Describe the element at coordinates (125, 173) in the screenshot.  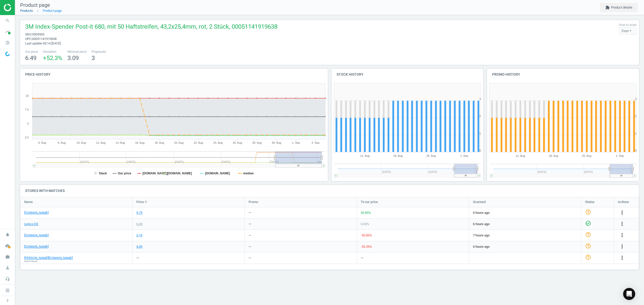
I see `tspan: Our price` at that location.